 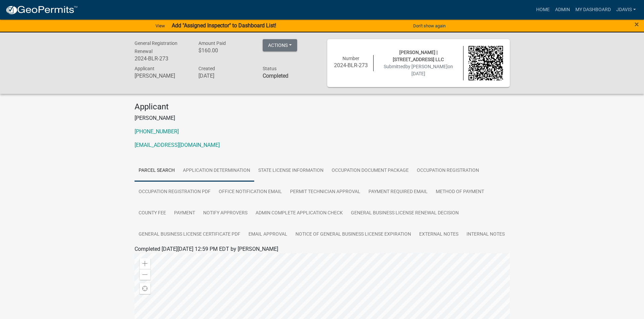 I want to click on div: Zoom out, so click(x=145, y=275).